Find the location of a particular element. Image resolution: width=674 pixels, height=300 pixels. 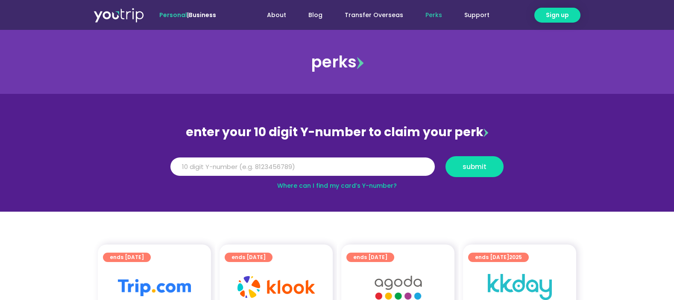

a: Transfer Overseas is located at coordinates (374, 15).